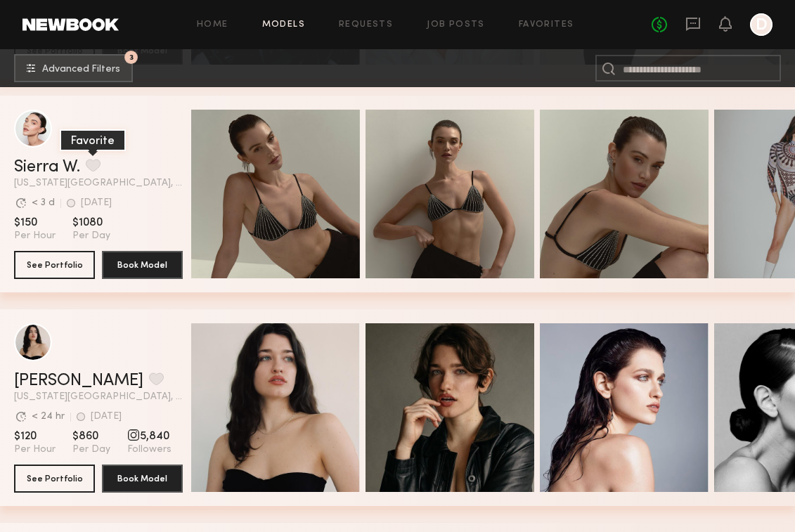 The height and width of the screenshot is (532, 795). What do you see at coordinates (149, 437) in the screenshot?
I see `span: 5,840` at bounding box center [149, 437].